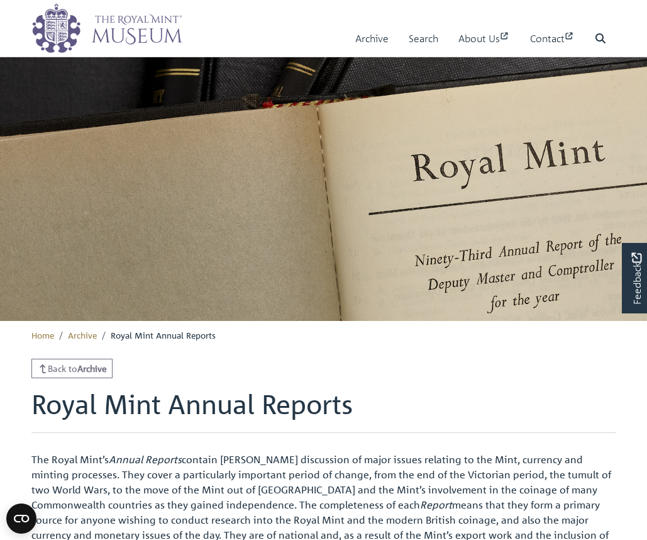 The image size is (647, 540). Describe the element at coordinates (72, 368) in the screenshot. I see `a: Back toArchive` at that location.